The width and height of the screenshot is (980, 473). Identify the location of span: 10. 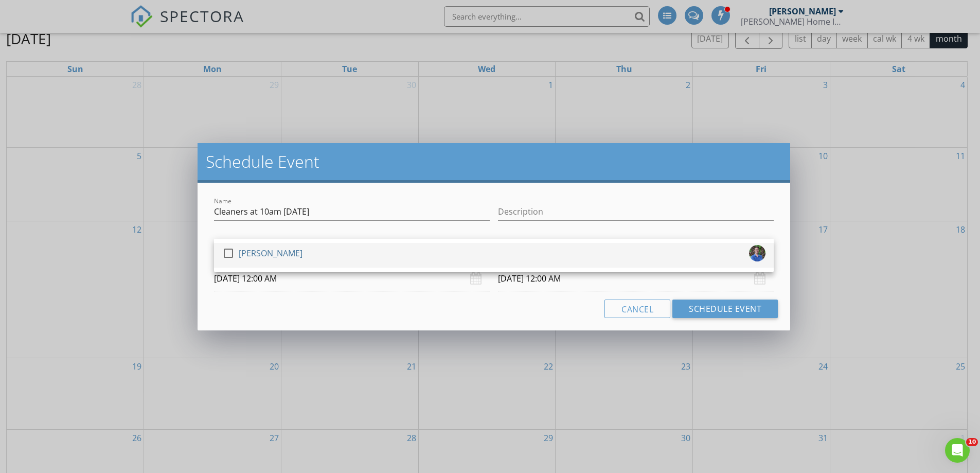
(972, 442).